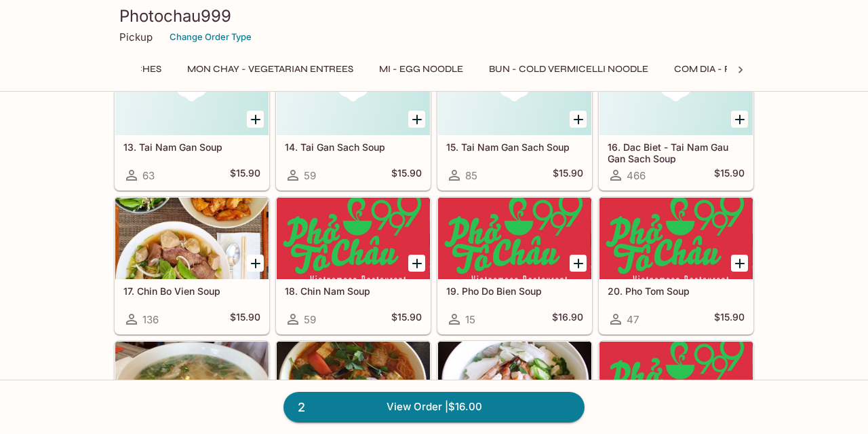 The width and height of the screenshot is (868, 434). Describe the element at coordinates (676, 121) in the screenshot. I see `a: 16. Dac Biet - Tai Nam Gau Gan Sach Soup466$15.90` at that location.